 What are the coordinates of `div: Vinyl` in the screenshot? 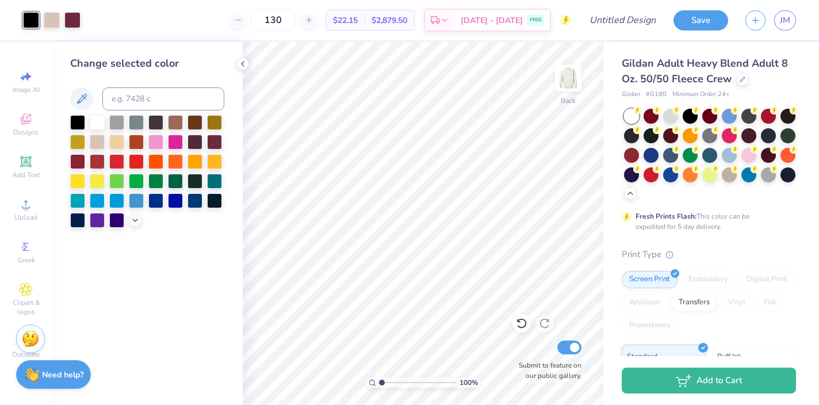 It's located at (736, 302).